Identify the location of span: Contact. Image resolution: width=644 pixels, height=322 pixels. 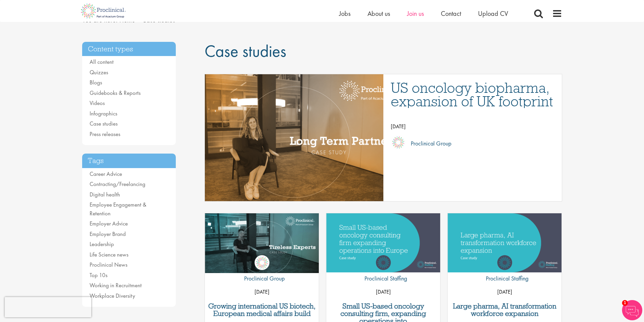
(451, 13).